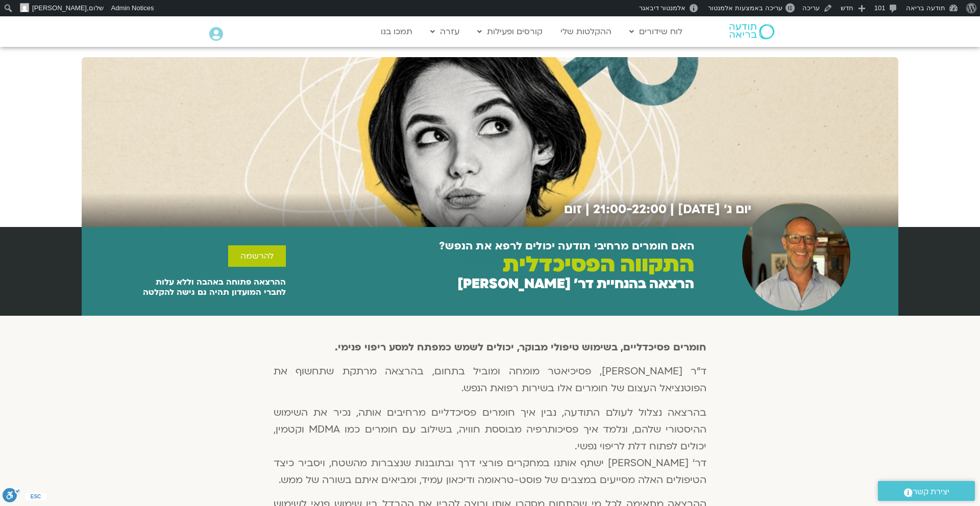  I want to click on a: להרשמה, so click(257, 256).